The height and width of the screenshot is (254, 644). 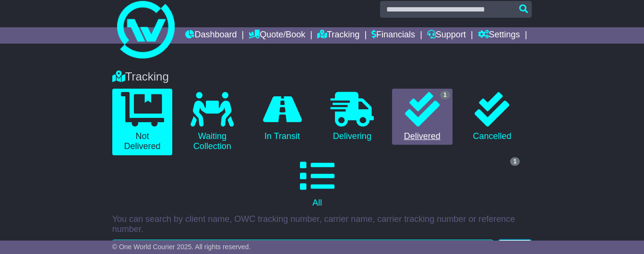 I want to click on a: In Transit, so click(x=282, y=117).